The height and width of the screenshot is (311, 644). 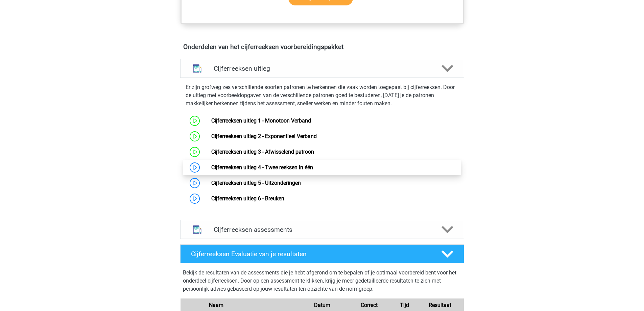 What do you see at coordinates (322, 230) in the screenshot?
I see `a: assessments Cijferreeksen assessments` at bounding box center [322, 230].